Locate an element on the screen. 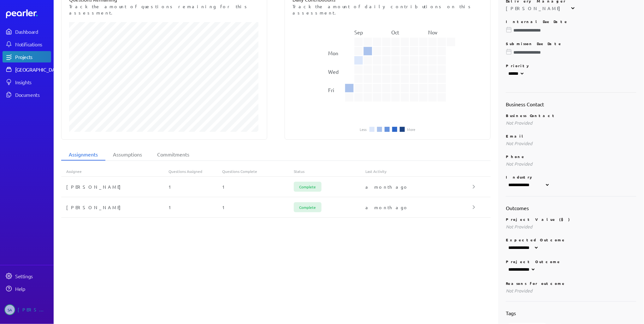  p: Track the amount of questions remaining for this assessment. is located at coordinates (164, 10).